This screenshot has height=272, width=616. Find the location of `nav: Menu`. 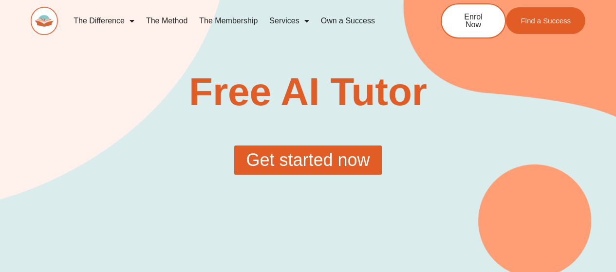

nav: Menu is located at coordinates (238, 21).